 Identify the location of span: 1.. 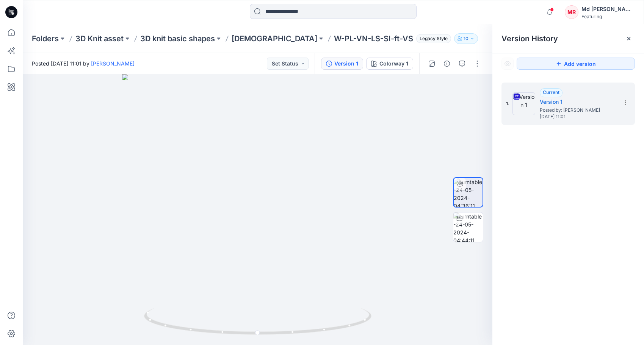
(507, 104).